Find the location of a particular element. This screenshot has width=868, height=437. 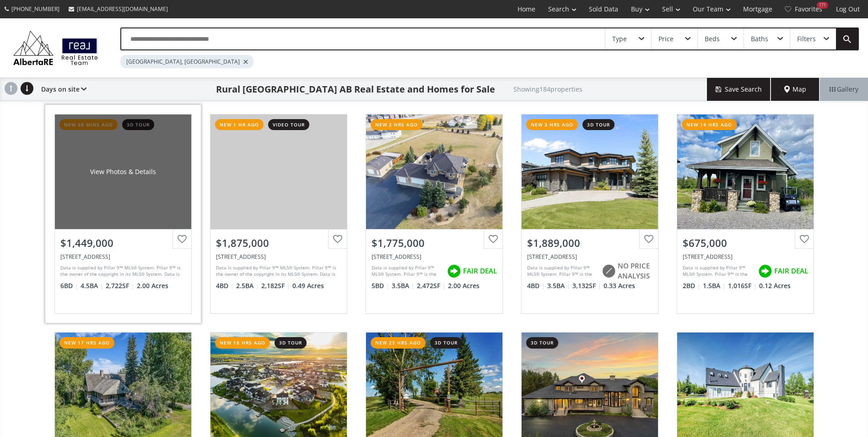

div: Gallery is located at coordinates (844, 89).